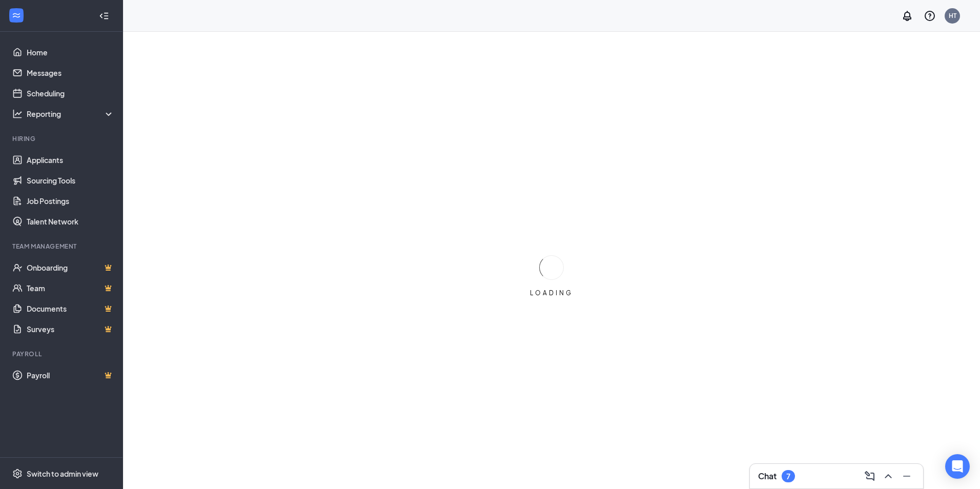 The height and width of the screenshot is (489, 980). What do you see at coordinates (70, 94) in the screenshot?
I see `a: Scheduling` at bounding box center [70, 94].